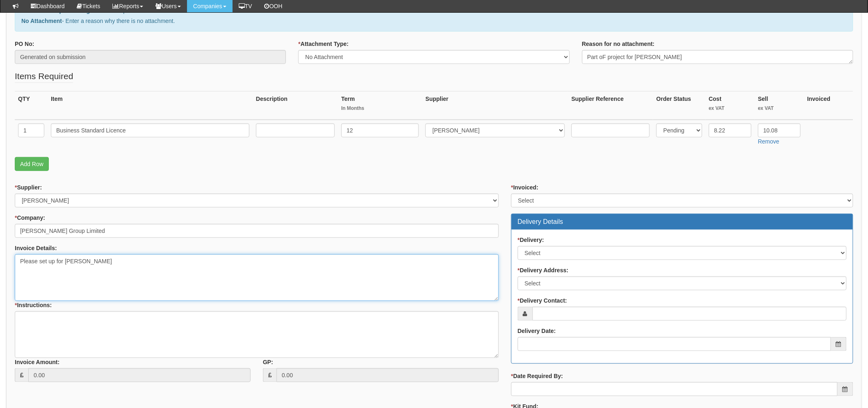 The height and width of the screenshot is (408, 868). What do you see at coordinates (61, 11) in the screenshot?
I see `b: Auth email if quote unsigned` at bounding box center [61, 11].